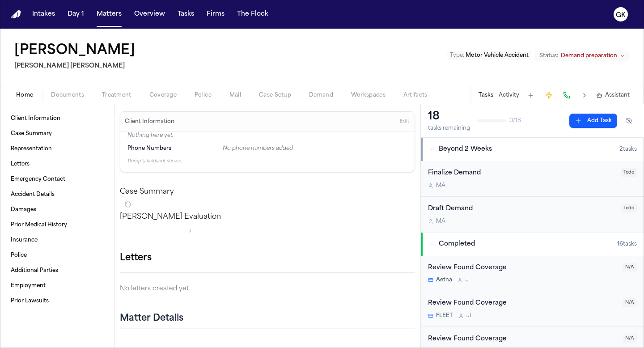 The height and width of the screenshot is (348, 644). Describe the element at coordinates (68, 95) in the screenshot. I see `span: Documents` at that location.